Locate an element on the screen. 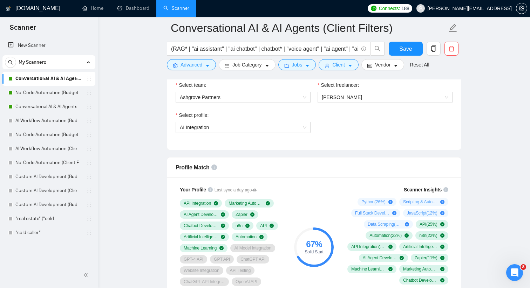  button: copy is located at coordinates (433, 49).